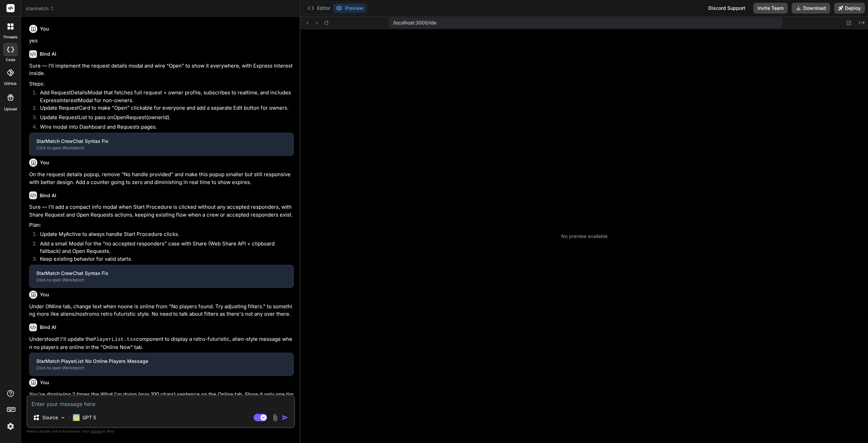 This screenshot has width=868, height=443. Describe the element at coordinates (162, 398) in the screenshot. I see `p: You're displaying 2 times the What I'm doing (max 100 chars) sentence on the Online tab. Show it ...` at that location.